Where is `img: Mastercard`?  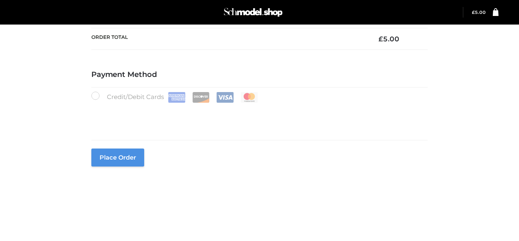 img: Mastercard is located at coordinates (249, 97).